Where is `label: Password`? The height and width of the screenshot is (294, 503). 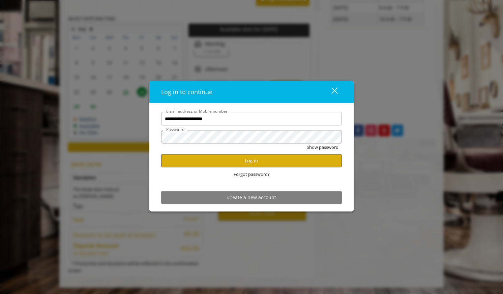 label: Password is located at coordinates (175, 129).